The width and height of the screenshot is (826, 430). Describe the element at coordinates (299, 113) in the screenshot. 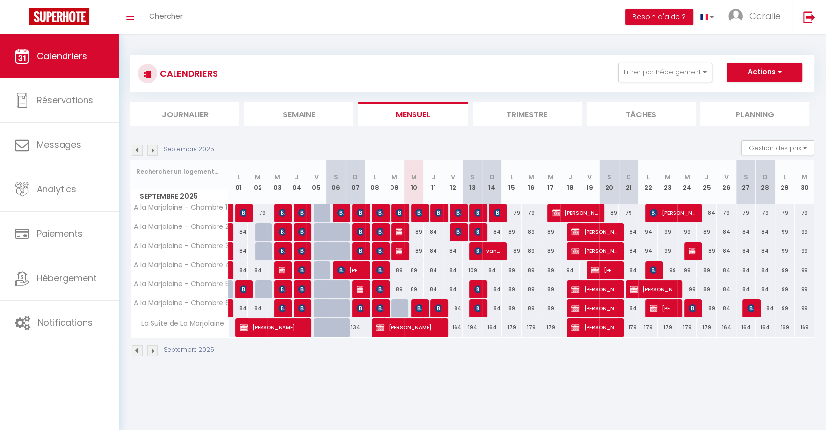

I see `li: Semaine` at that location.